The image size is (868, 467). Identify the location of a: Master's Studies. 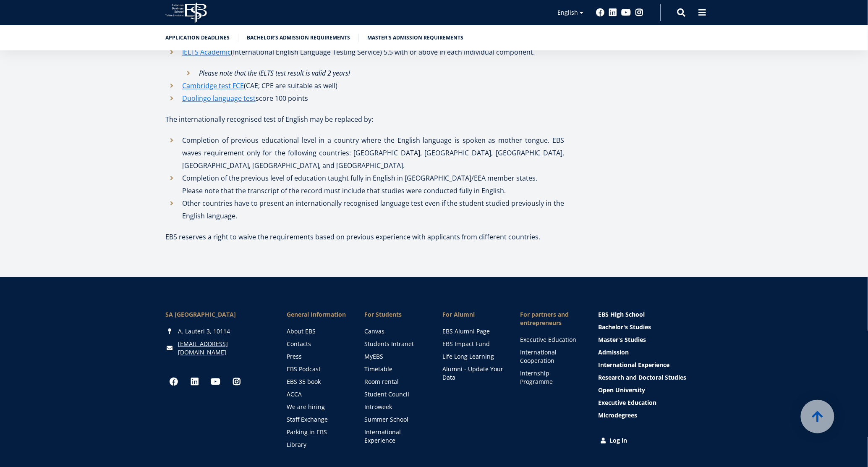
(650, 340).